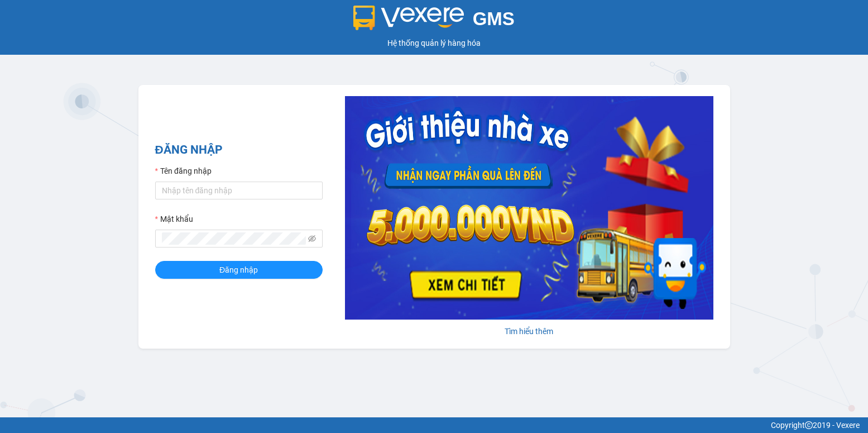 The image size is (868, 433). What do you see at coordinates (529, 208) in the screenshot?
I see `img: banner-0` at bounding box center [529, 208].